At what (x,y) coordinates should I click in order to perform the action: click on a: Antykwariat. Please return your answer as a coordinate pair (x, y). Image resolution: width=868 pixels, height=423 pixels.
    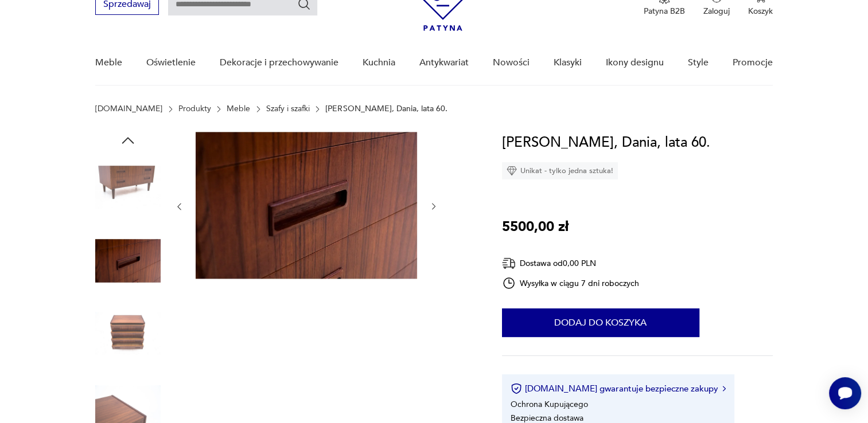
    Looking at the image, I should click on (444, 63).